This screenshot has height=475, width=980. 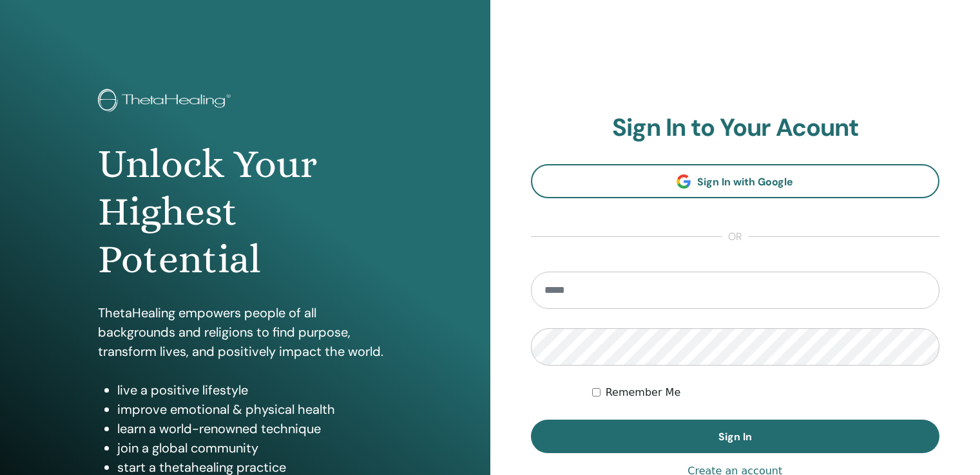 I want to click on span: or, so click(x=735, y=237).